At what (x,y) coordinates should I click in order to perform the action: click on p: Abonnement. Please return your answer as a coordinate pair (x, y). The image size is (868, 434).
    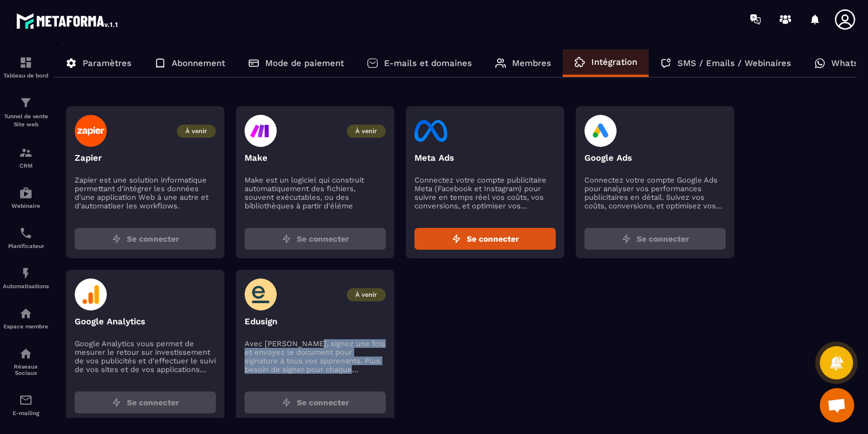
    Looking at the image, I should click on (198, 63).